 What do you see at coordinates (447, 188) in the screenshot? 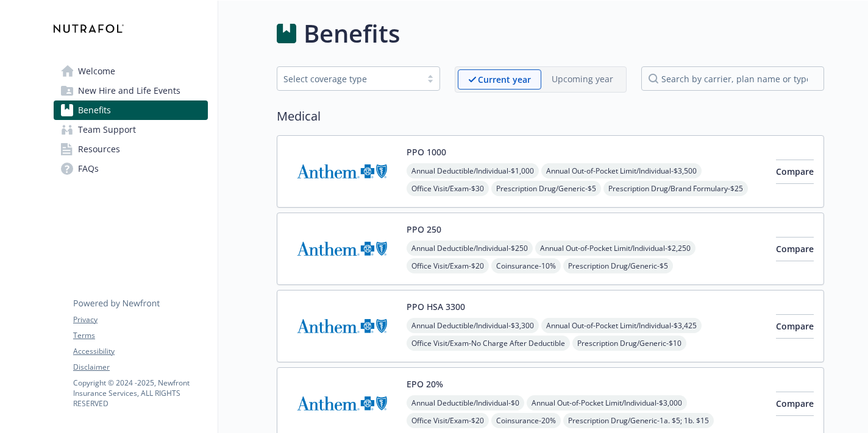
I see `span: Office Visit/Exam - $30` at bounding box center [447, 188].